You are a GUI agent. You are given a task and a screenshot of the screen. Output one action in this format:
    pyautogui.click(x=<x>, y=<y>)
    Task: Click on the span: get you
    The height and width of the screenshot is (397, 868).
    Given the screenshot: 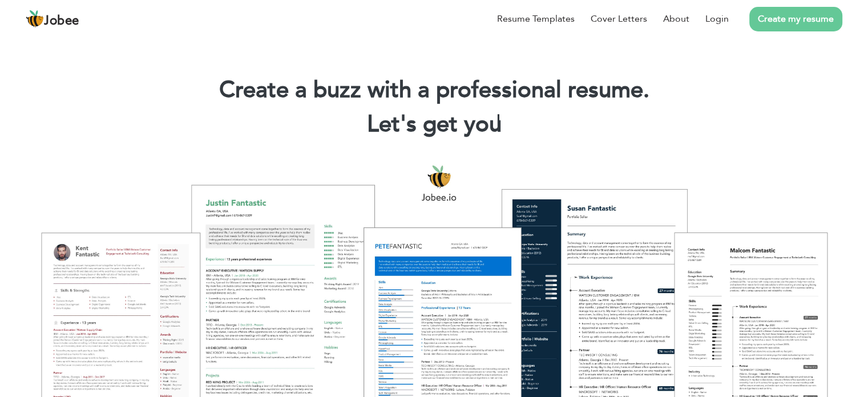 What is the action you would take?
    pyautogui.click(x=462, y=124)
    